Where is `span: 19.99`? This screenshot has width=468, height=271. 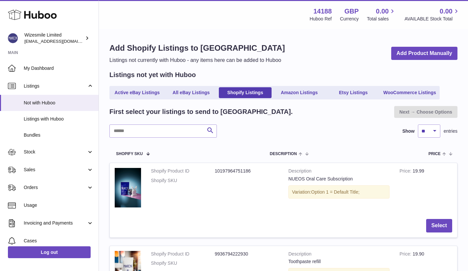 span: 19.99 is located at coordinates (418, 171).